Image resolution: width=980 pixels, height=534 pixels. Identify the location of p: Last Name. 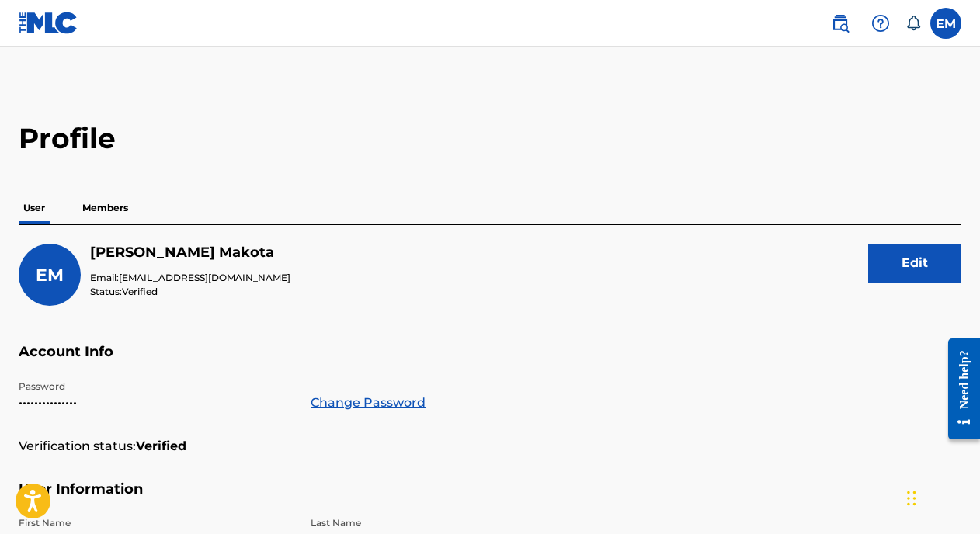
(447, 523).